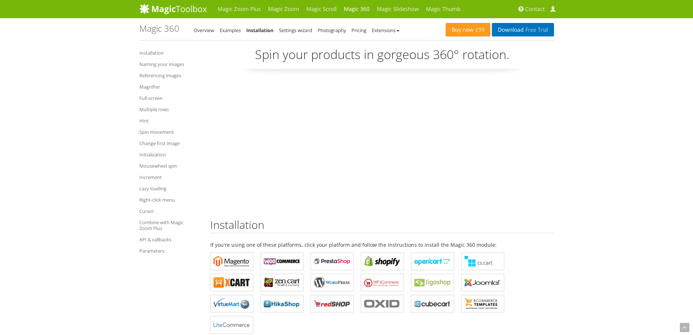  What do you see at coordinates (383, 282) in the screenshot?
I see `a: Magic 360 for WP e-Commerce` at bounding box center [383, 282].